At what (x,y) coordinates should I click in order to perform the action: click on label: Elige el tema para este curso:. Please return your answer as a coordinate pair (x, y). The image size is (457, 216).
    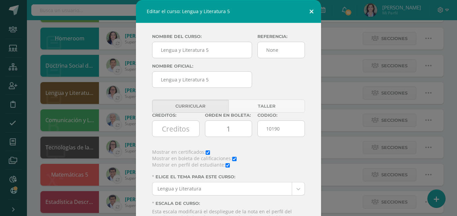
    Looking at the image, I should click on (228, 177).